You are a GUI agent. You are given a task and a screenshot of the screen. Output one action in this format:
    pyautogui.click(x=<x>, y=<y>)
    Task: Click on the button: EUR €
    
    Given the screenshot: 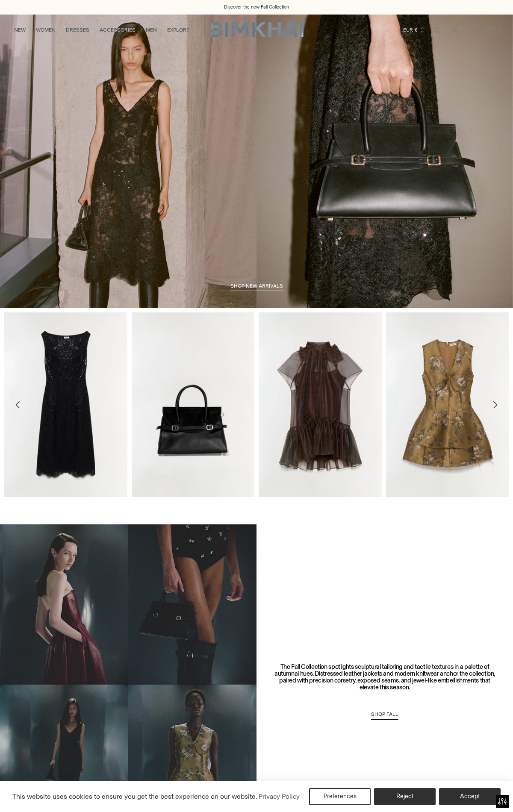 What is the action you would take?
    pyautogui.click(x=414, y=30)
    